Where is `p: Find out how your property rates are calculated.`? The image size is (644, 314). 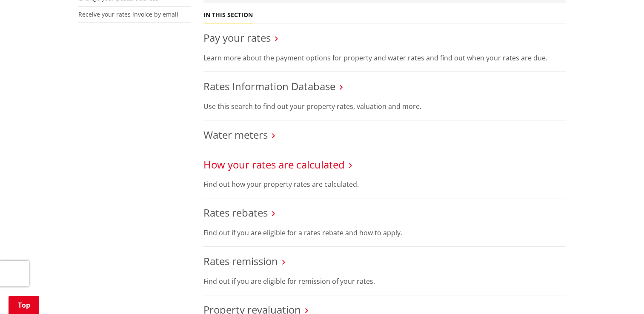 p: Find out how your property rates are calculated. is located at coordinates (385, 184).